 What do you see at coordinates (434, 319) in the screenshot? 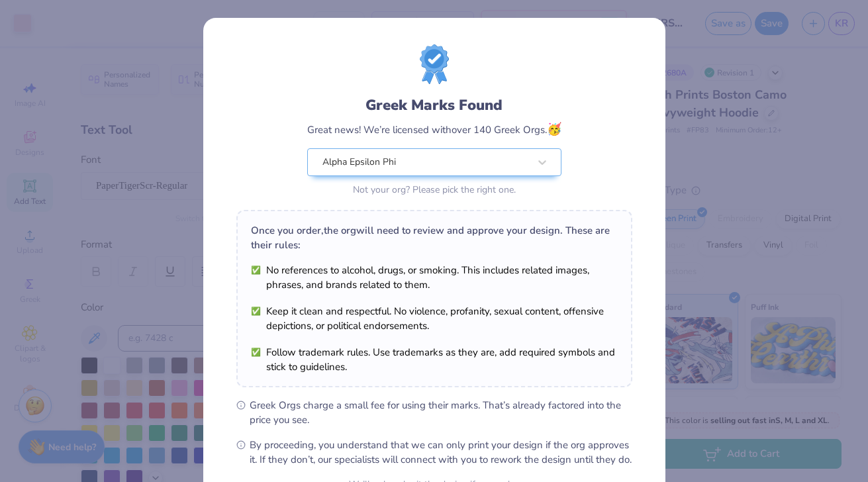
I see `li: Keep it clean and respectful. No violence, profanity, sexual content, offensive depictions, or po...` at bounding box center [434, 319].